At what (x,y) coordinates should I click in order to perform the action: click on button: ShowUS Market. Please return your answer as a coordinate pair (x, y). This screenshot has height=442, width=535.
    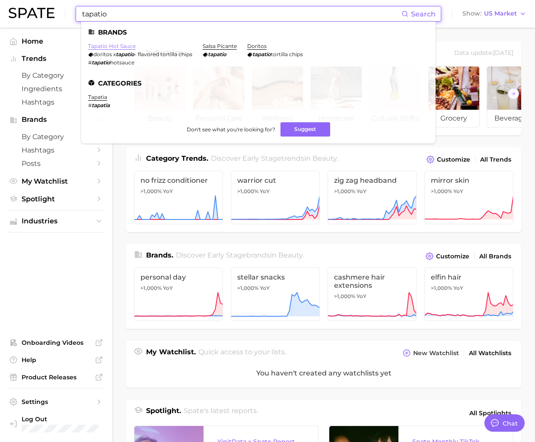
    Looking at the image, I should click on (494, 14).